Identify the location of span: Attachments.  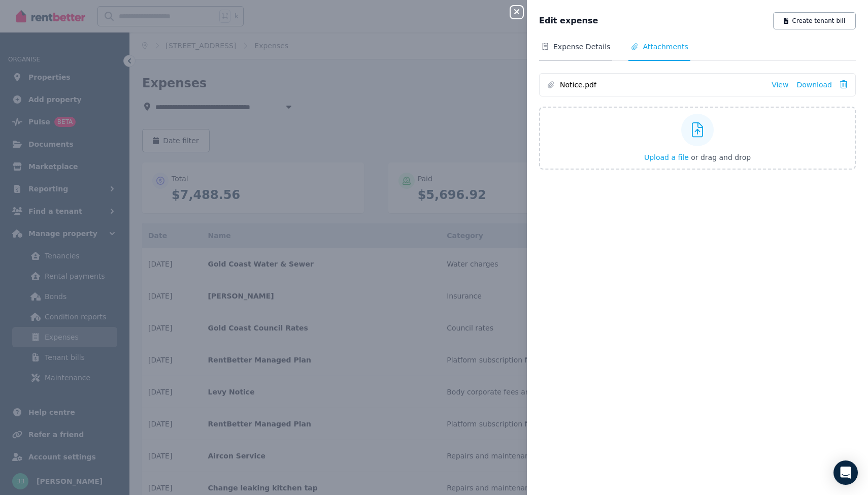
(665, 47).